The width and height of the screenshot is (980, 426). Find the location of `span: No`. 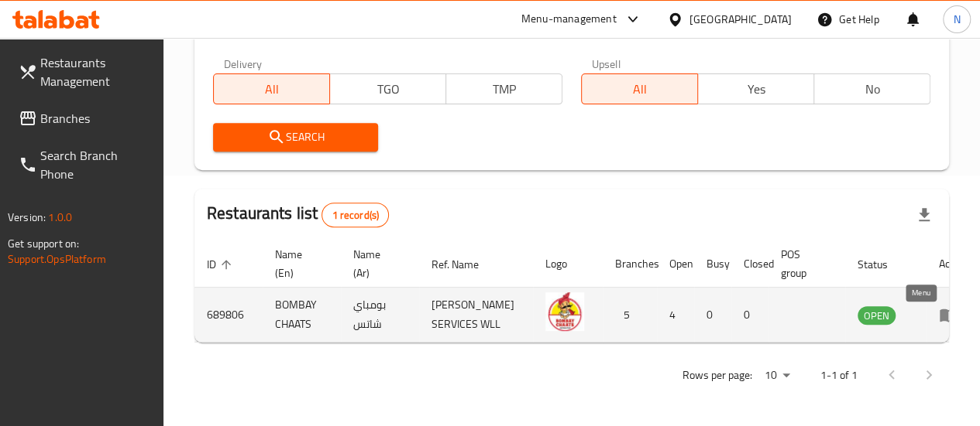

span: No is located at coordinates (872, 89).